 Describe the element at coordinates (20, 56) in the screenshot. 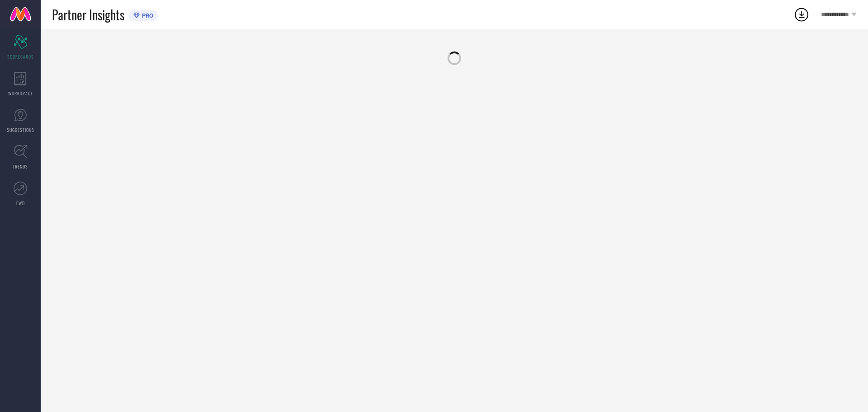

I see `span: SCORECARDS` at that location.